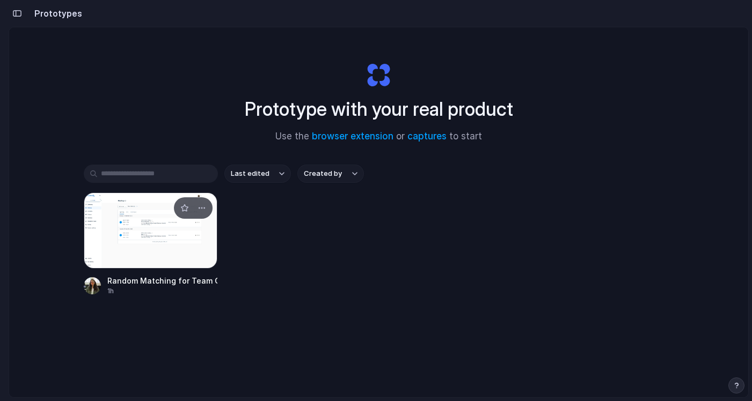 This screenshot has height=401, width=752. What do you see at coordinates (331, 174) in the screenshot?
I see `button: Created by` at bounding box center [331, 174].